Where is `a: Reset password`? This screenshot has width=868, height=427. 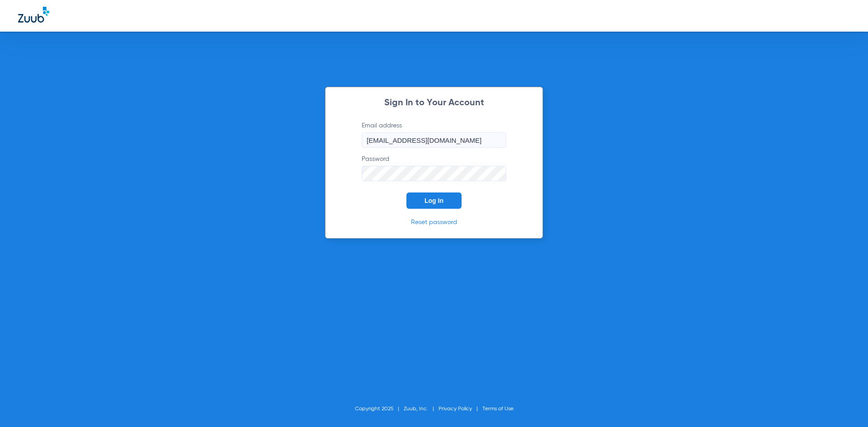
a: Reset password is located at coordinates (434, 223).